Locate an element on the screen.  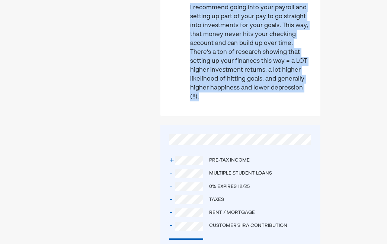
div: Rent / mortgage is located at coordinates (232, 213).